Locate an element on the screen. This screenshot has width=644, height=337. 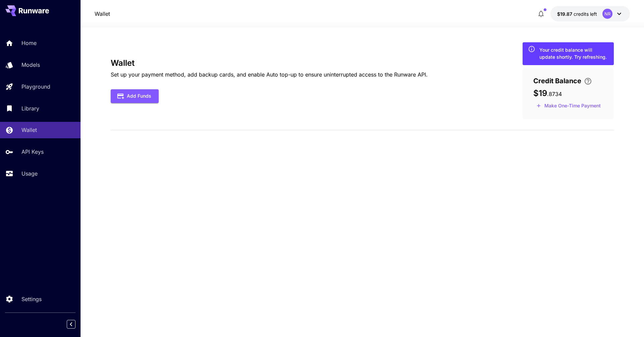
button: Enter your card details and choose an Auto top-up amount to avoid service interruptions. We'll au... is located at coordinates (588, 81).